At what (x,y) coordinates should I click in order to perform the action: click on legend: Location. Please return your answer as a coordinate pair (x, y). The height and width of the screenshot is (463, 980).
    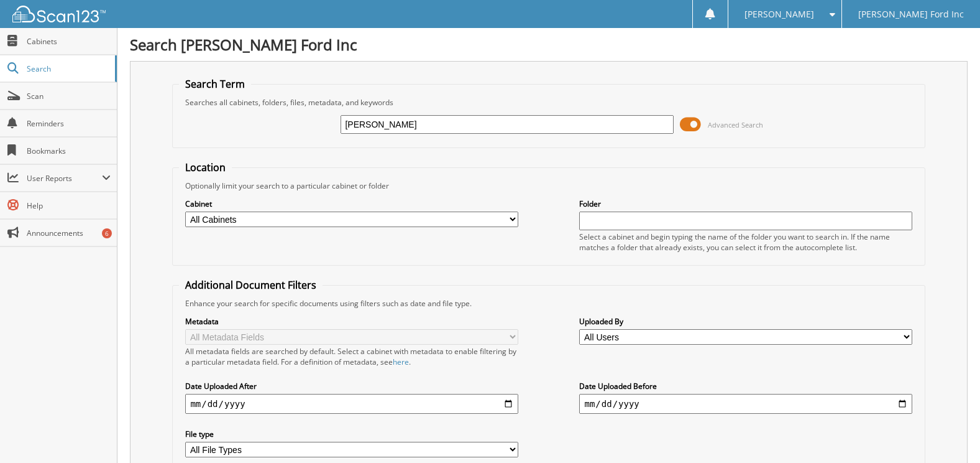
    Looking at the image, I should click on (205, 167).